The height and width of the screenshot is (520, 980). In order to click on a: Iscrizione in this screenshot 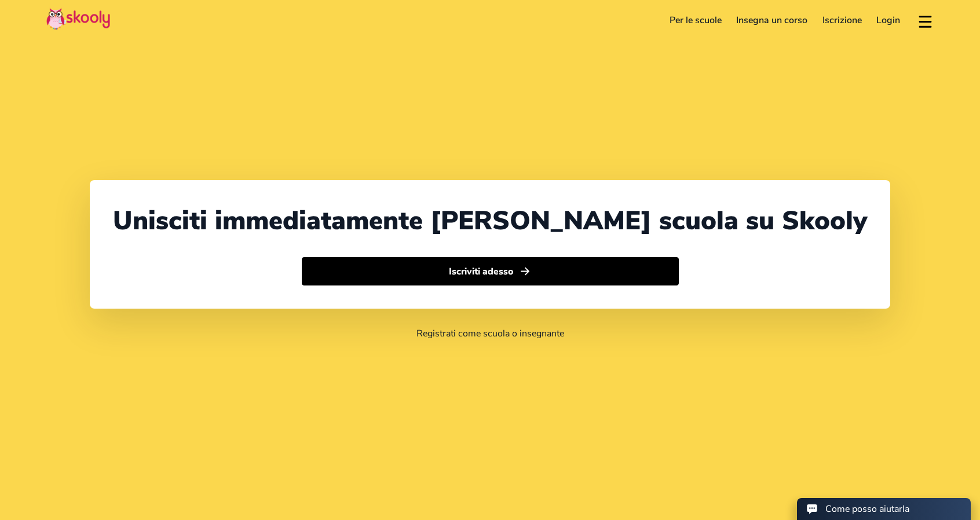, I will do `click(842, 20)`.